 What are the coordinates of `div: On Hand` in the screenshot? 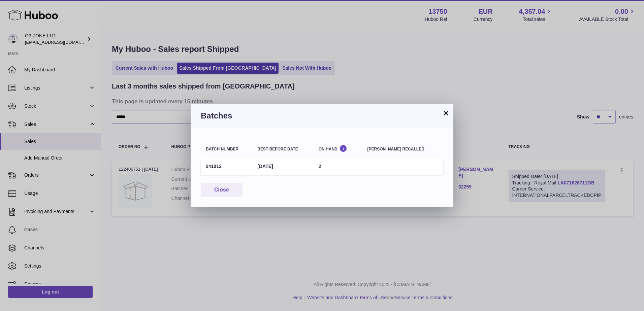 It's located at (338, 148).